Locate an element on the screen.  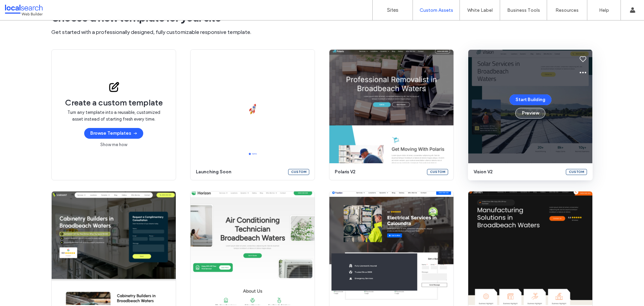
span: Get started with a professionally designed, fully customizable responsive template. is located at coordinates (322, 32).